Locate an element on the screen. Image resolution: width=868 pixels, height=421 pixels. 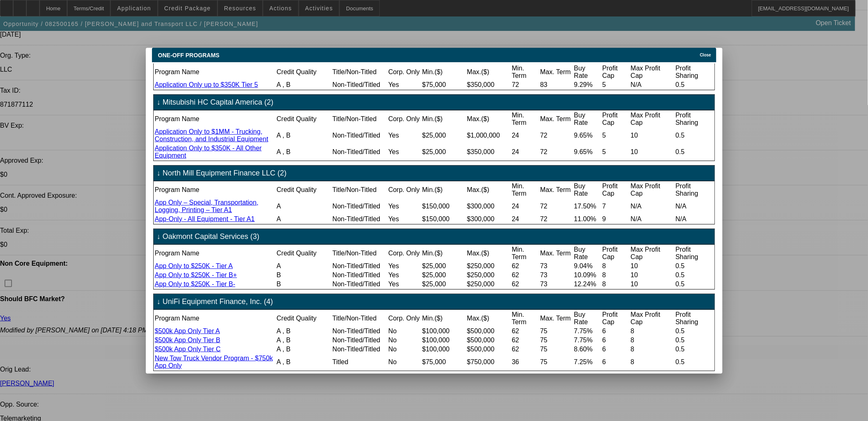
td: Max.($) is located at coordinates (489, 253).